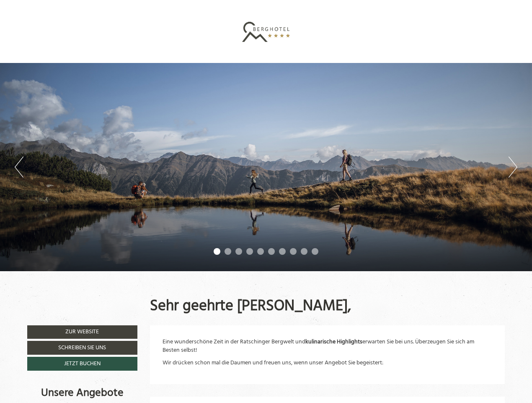 The height and width of the screenshot is (403, 532). Describe the element at coordinates (82, 393) in the screenshot. I see `div: Unsere Angebote` at that location.